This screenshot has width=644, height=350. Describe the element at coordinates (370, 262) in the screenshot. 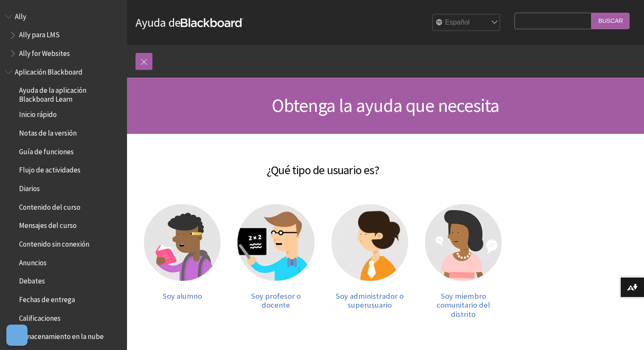

I see `a: Administrador Soy administrador o superusuario` at that location.